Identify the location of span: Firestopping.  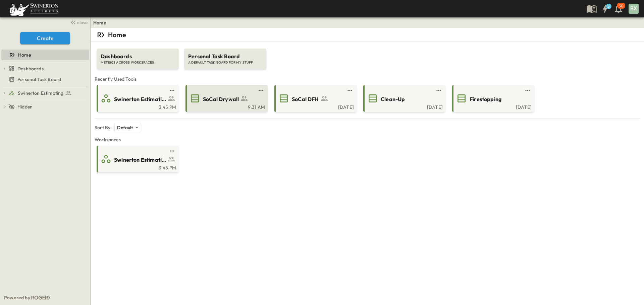
(485, 99).